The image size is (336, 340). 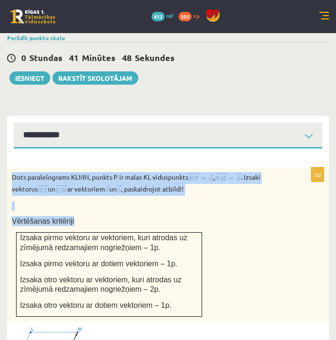 What do you see at coordinates (98, 264) in the screenshot?
I see `span: Izsaka pirmo vektoru ar dotiem vektoriem – 1p.` at bounding box center [98, 264].